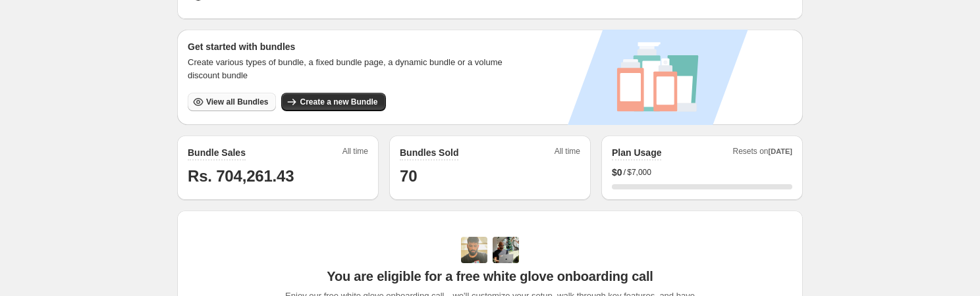 This screenshot has height=296, width=980. I want to click on span: $ 0, so click(618, 173).